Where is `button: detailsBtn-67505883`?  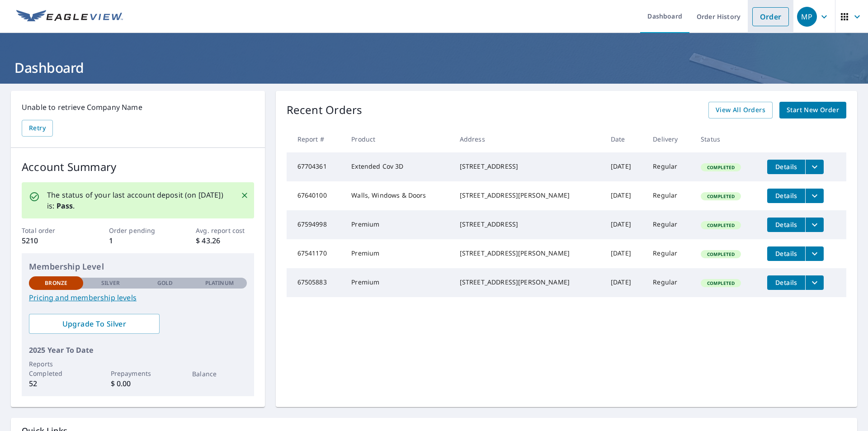 button: detailsBtn-67505883 is located at coordinates (786, 283).